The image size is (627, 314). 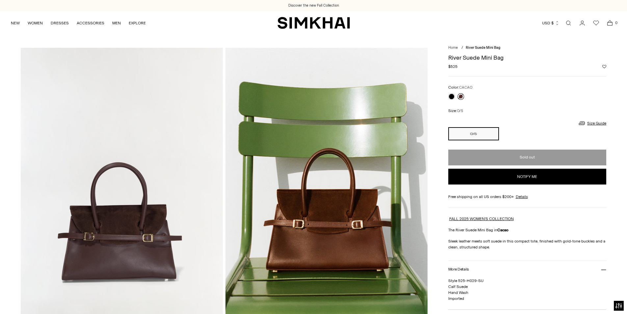 I want to click on a: DRESSES, so click(x=60, y=23).